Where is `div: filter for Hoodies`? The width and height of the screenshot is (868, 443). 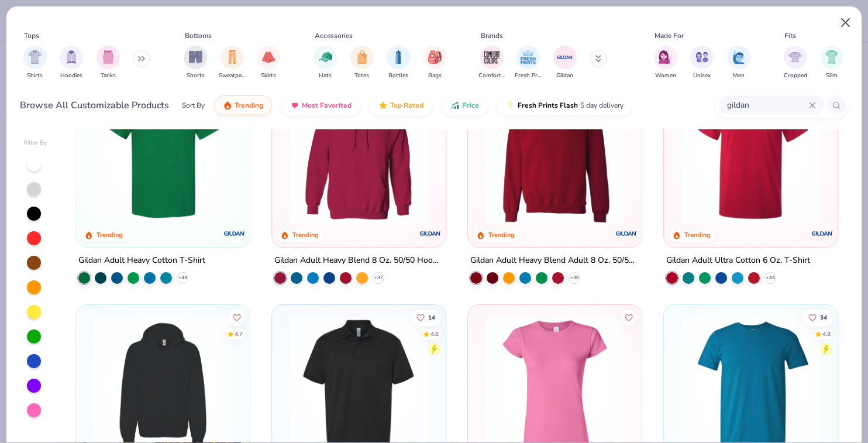
div: filter for Hoodies is located at coordinates (72, 63).